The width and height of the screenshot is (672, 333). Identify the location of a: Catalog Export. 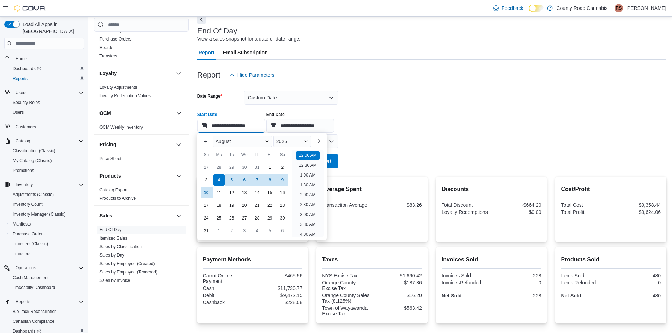
(113, 190).